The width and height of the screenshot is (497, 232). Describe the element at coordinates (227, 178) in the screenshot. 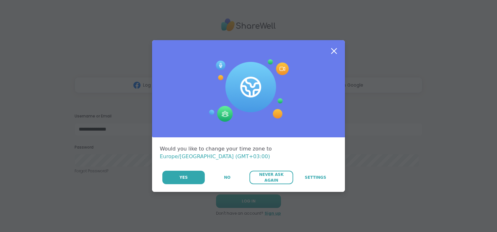

I see `button: No` at that location.